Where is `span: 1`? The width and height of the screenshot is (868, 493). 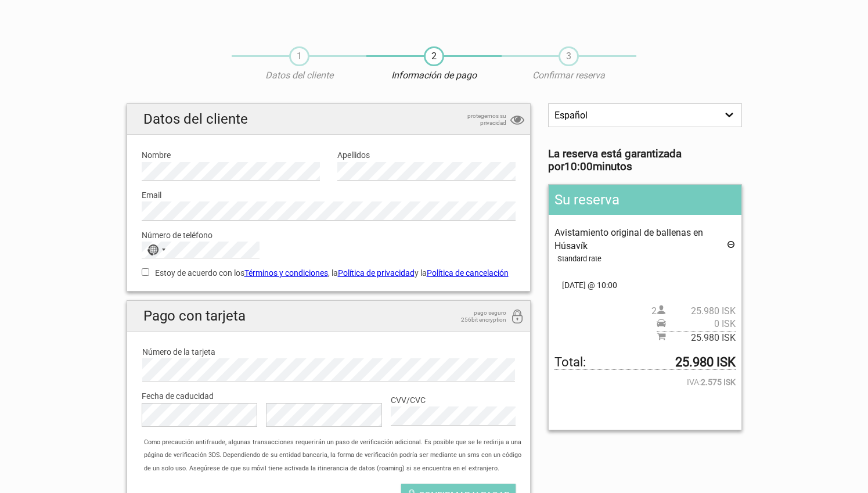 span: 1 is located at coordinates (299, 57).